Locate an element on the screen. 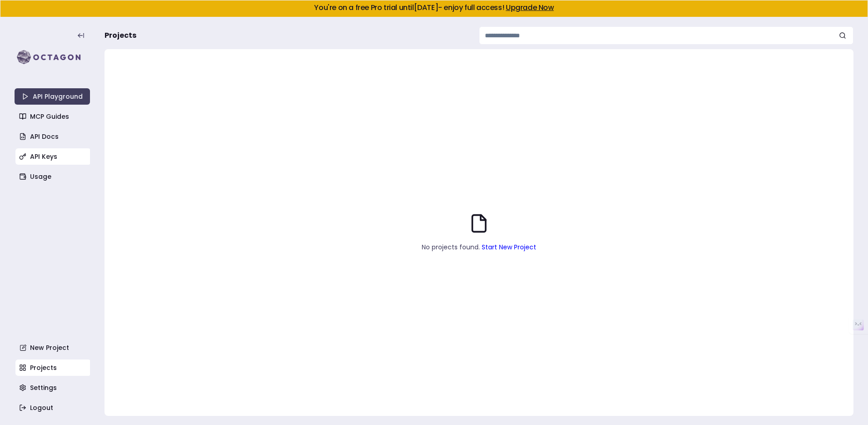 The image size is (868, 425). p: No projects found. is located at coordinates (479, 247).